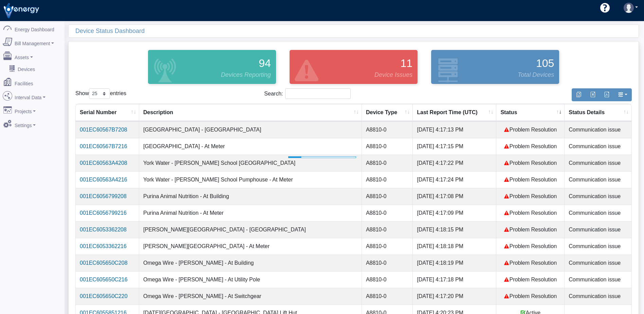 This screenshot has width=644, height=314. Describe the element at coordinates (318, 94) in the screenshot. I see `input: Search:` at that location.